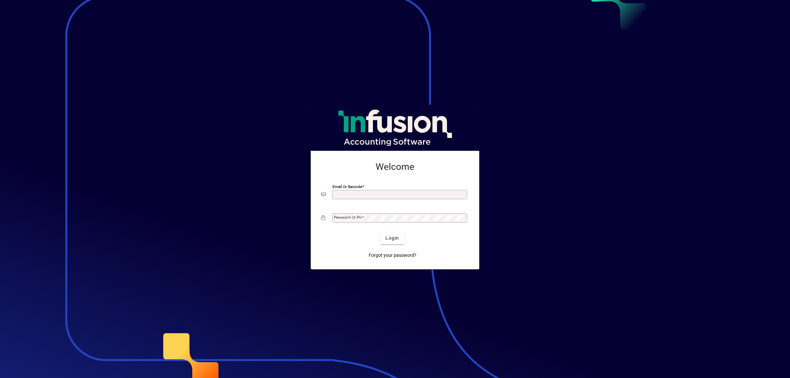 The width and height of the screenshot is (790, 378). Describe the element at coordinates (392, 238) in the screenshot. I see `button: Login` at that location.